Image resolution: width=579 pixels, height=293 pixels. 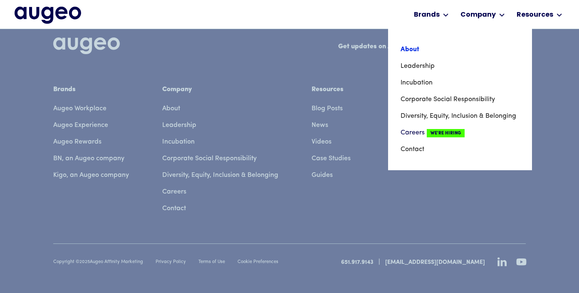 What do you see at coordinates (427, 15) in the screenshot?
I see `div: Brands` at bounding box center [427, 15].